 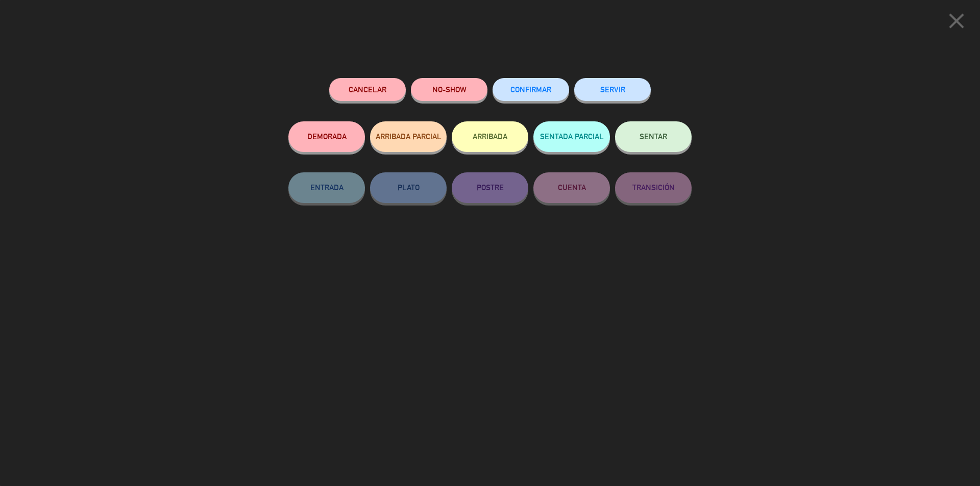 I want to click on button: close, so click(x=956, y=22).